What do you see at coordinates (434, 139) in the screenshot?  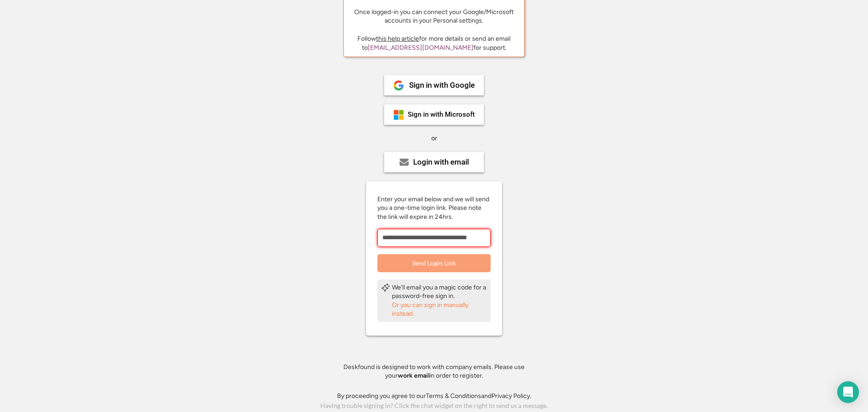 I see `div: or` at bounding box center [434, 139].